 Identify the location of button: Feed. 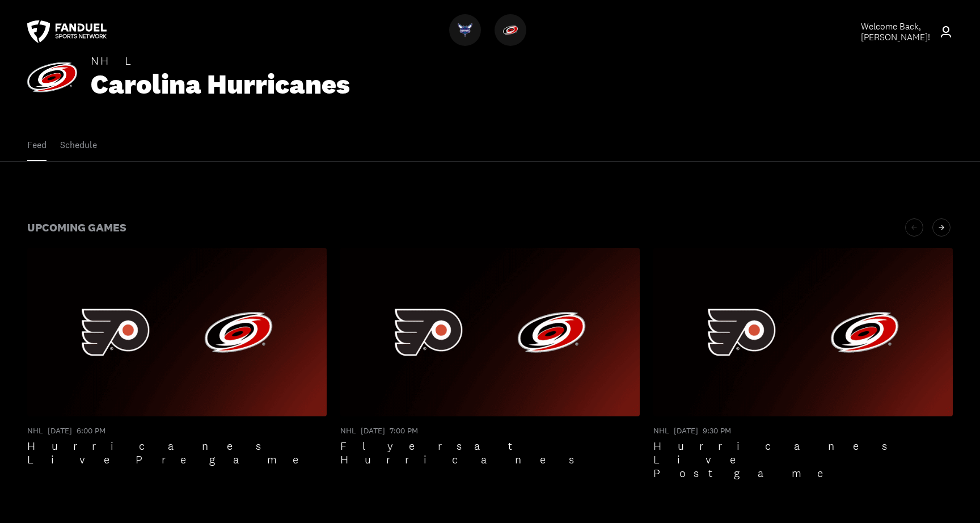
(37, 145).